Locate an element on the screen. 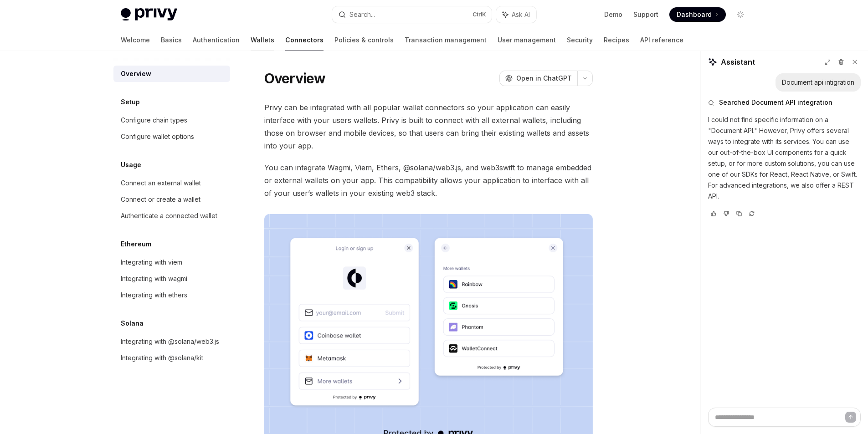  span: Searched Document API integration is located at coordinates (775, 103).